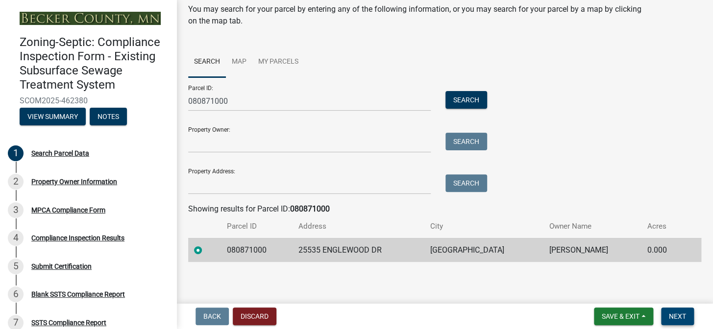 The width and height of the screenshot is (713, 329). I want to click on div: MPCA Compliance Form, so click(68, 210).